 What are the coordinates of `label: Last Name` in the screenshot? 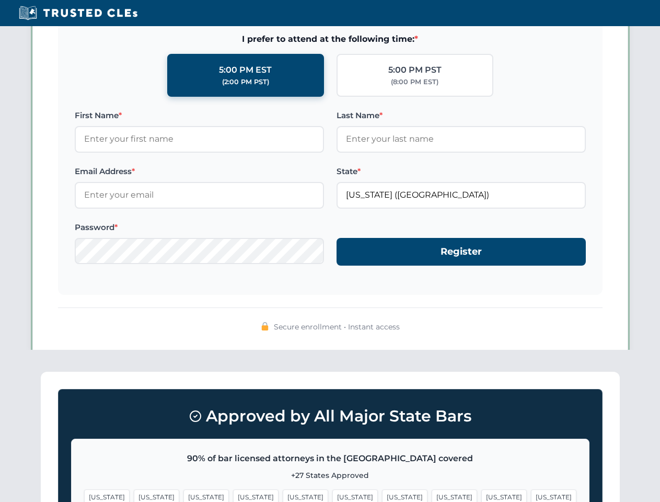 It's located at (461, 116).